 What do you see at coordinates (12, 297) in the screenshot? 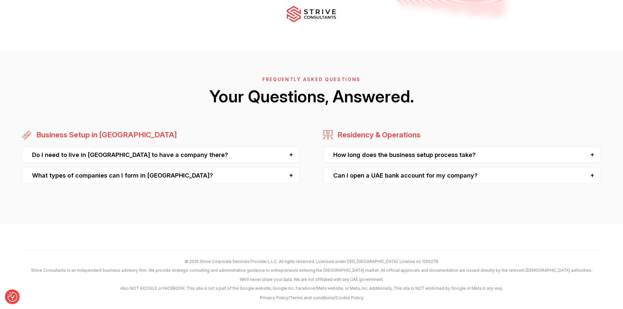
I see `img: Revisit consent button` at bounding box center [12, 297].